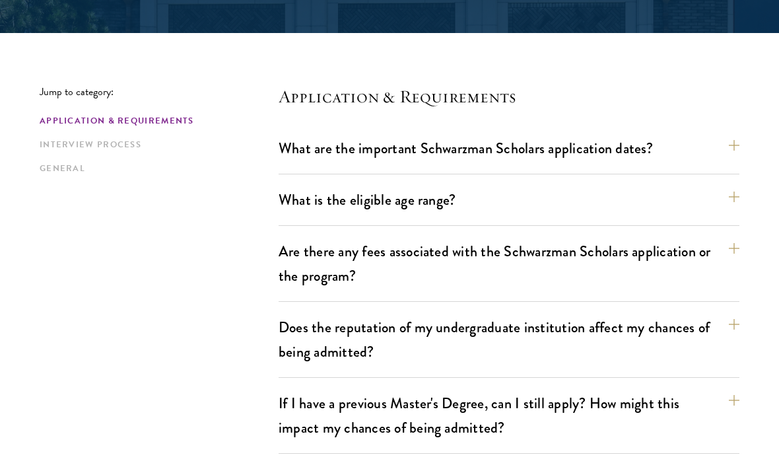 This screenshot has height=471, width=779. Describe the element at coordinates (509, 264) in the screenshot. I see `button: Are there any fees associated with the Schwarzman Scholars application or the program?` at that location.